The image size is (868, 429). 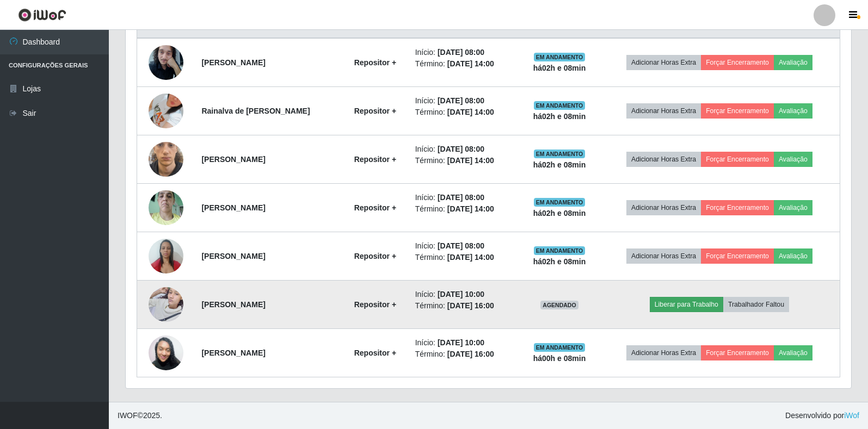 I want to click on strong: há 00 h e 08 min, so click(x=559, y=358).